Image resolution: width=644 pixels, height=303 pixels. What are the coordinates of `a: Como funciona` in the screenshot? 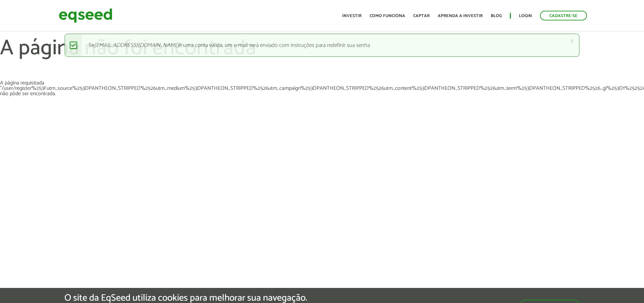 It's located at (387, 16).